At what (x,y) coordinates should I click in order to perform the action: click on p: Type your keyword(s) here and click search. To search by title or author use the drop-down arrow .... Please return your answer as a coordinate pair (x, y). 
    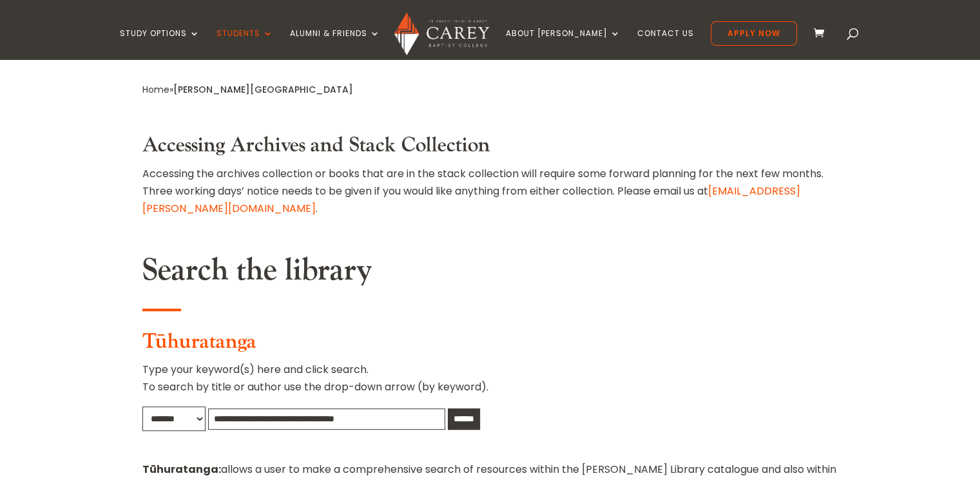
    Looking at the image, I should click on (490, 383).